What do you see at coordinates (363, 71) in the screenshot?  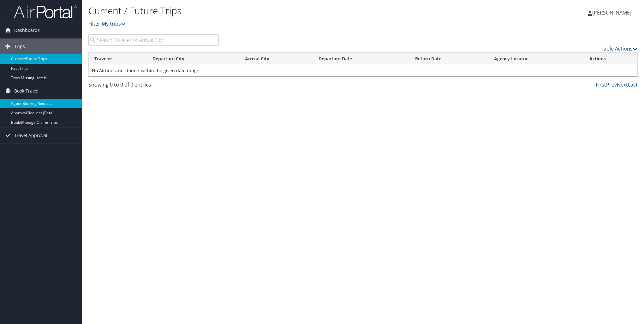 I see `td: No Airtineraries found within the given date range.` at bounding box center [363, 71].